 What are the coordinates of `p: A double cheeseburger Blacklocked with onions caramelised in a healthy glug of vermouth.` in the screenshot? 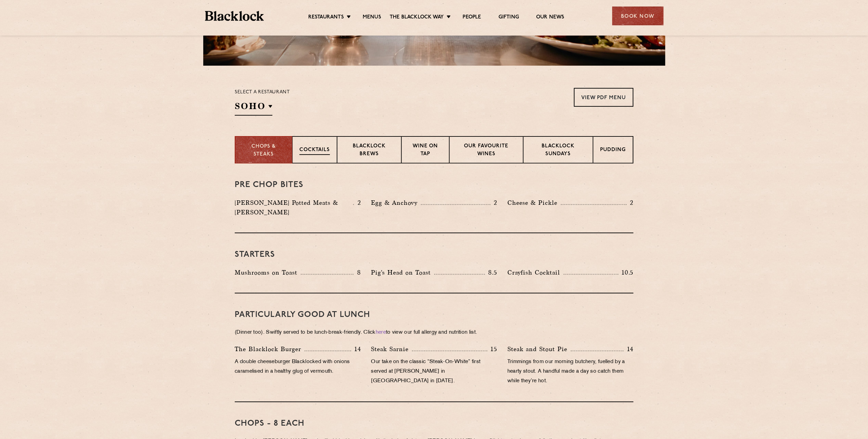 It's located at (298, 367).